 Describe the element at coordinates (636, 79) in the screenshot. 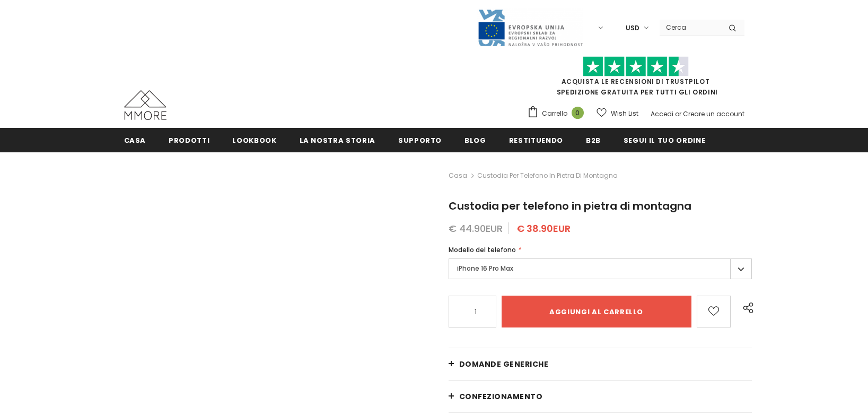

I see `span: SPEDIZIONE GRATUITA PER TUTTI GLI ORDINI` at that location.